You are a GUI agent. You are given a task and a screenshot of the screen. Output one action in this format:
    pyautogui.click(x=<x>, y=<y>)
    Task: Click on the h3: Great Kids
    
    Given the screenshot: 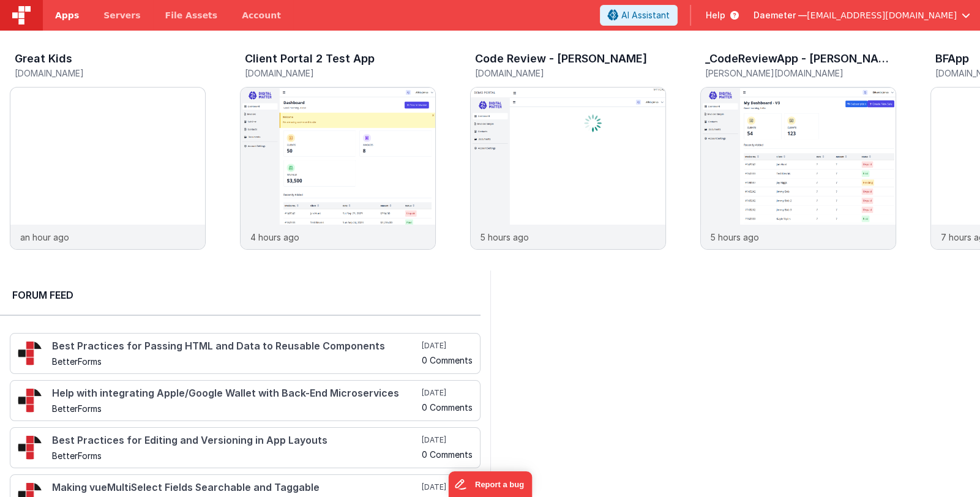 What is the action you would take?
    pyautogui.click(x=43, y=59)
    